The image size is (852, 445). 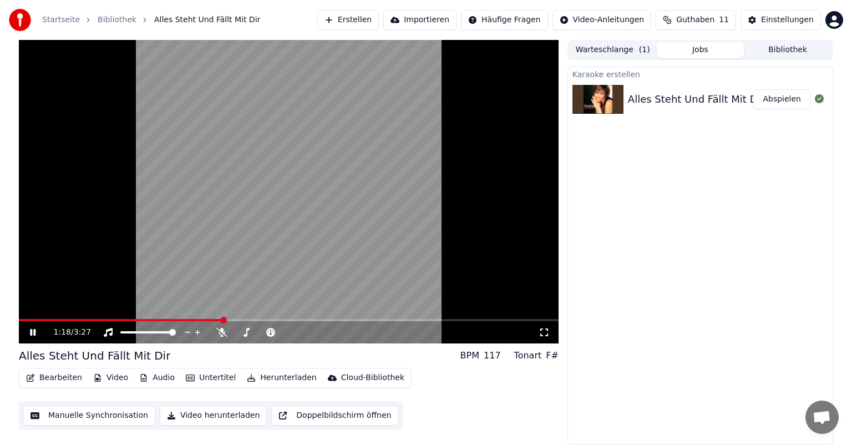 What do you see at coordinates (373, 378) in the screenshot?
I see `div: Cloud-Bibliothek` at bounding box center [373, 378].